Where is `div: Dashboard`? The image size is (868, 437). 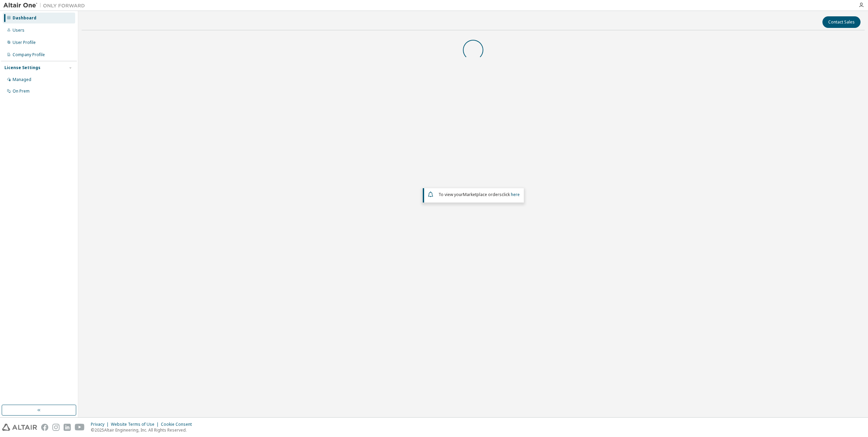
div: Dashboard is located at coordinates (25, 18).